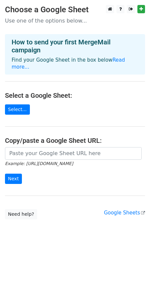 The image size is (150, 287). I want to click on a: Need help?, so click(21, 214).